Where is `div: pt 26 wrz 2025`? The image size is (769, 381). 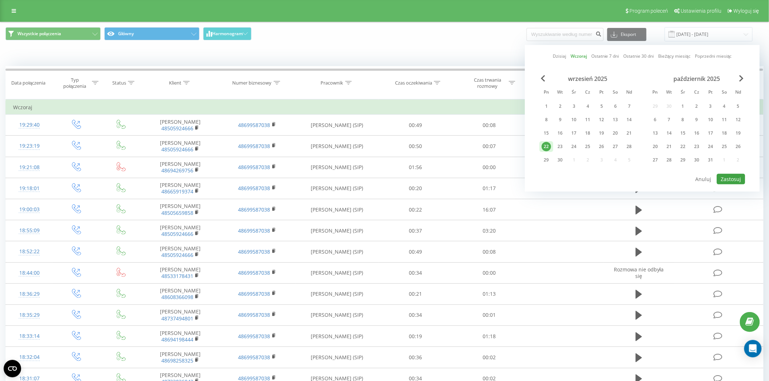 div: pt 26 wrz 2025 is located at coordinates (602, 147).